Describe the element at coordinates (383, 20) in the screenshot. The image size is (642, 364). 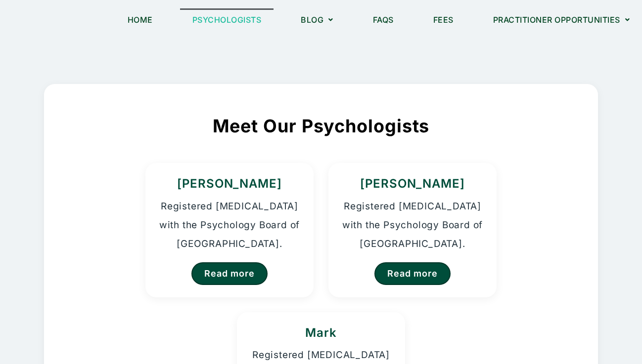
I see `a: FAQs` at that location.